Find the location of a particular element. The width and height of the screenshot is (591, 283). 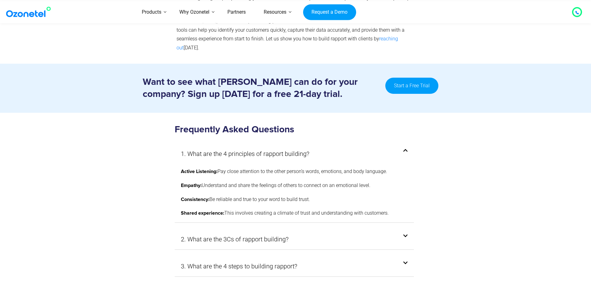

a: Request a Demo is located at coordinates (329, 12).